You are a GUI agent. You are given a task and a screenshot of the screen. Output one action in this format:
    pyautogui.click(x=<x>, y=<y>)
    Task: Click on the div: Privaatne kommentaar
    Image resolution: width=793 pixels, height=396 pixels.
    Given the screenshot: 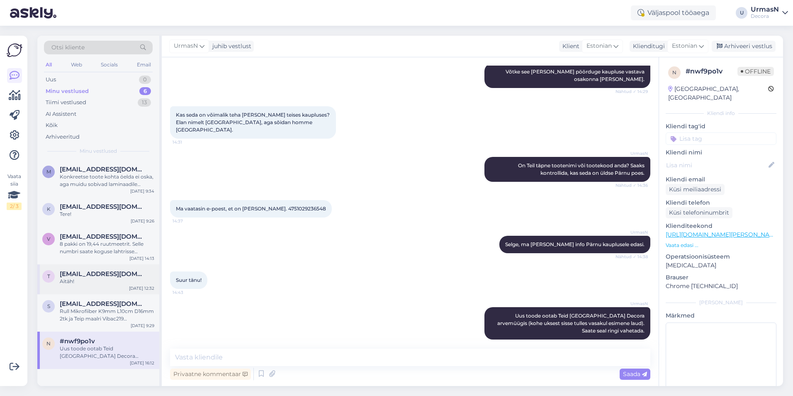 What is the action you would take?
    pyautogui.click(x=210, y=374)
    